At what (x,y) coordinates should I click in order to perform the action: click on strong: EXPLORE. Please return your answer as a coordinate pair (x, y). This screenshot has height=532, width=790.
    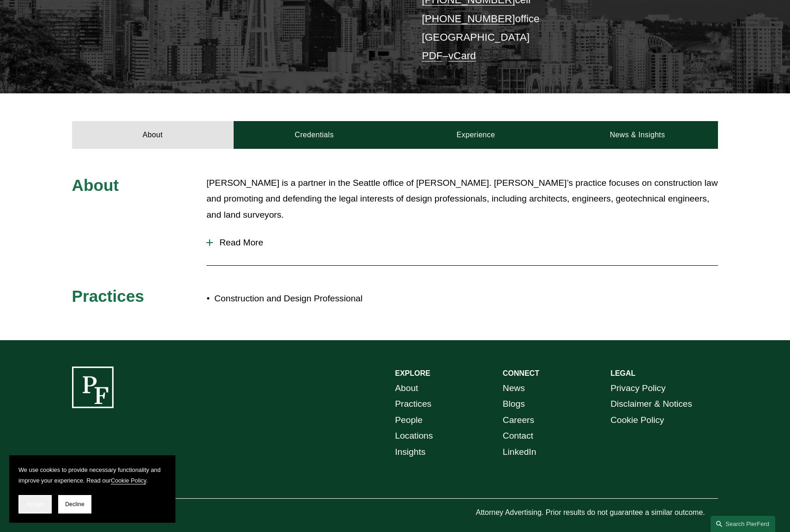
    Looking at the image, I should click on (413, 373).